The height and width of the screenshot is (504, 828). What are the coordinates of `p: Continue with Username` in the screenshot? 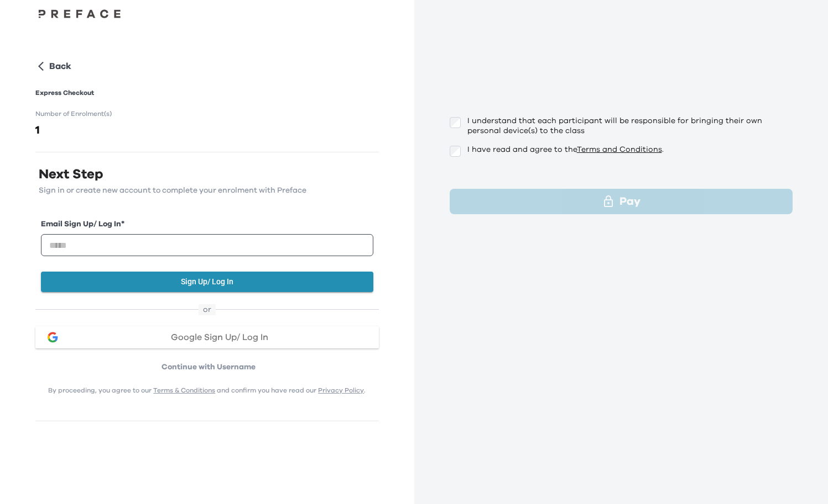 It's located at (208, 367).